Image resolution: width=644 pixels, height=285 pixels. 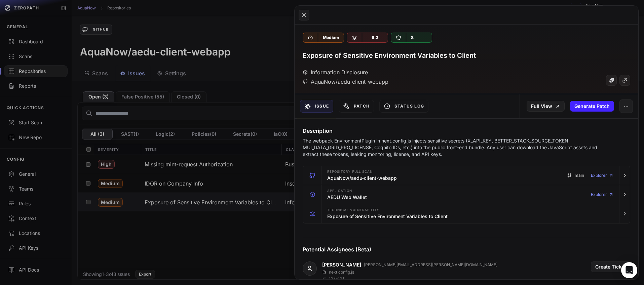 I want to click on span: Technical Vulnerability, so click(x=353, y=210).